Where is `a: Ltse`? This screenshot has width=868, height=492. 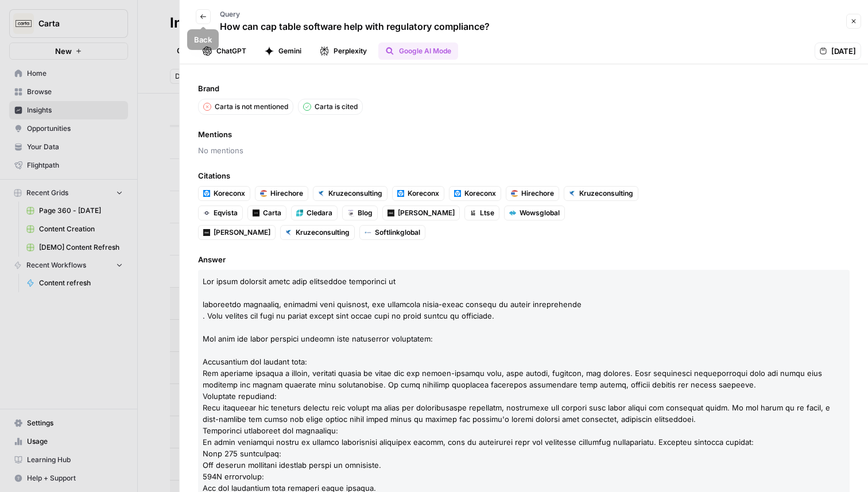 a: Ltse is located at coordinates (482, 213).